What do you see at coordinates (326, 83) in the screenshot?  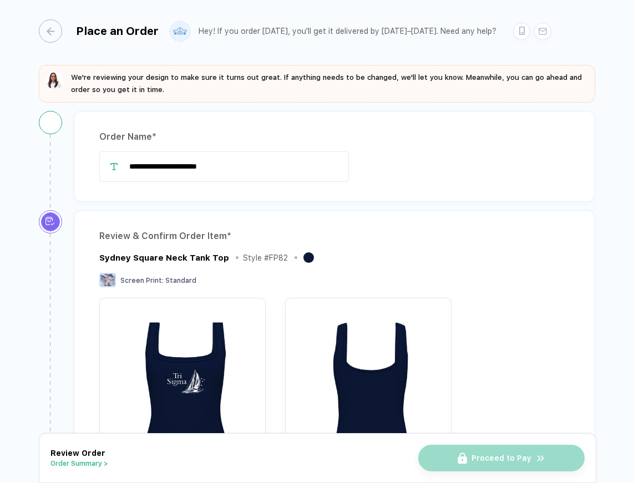 I see `span: We're reviewing your design to make sure it turns out great. If anything needs to be changed, we'...` at bounding box center [326, 83].